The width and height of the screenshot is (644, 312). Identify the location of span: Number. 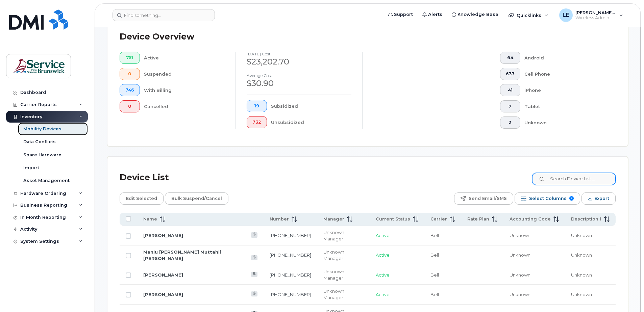
(279, 219).